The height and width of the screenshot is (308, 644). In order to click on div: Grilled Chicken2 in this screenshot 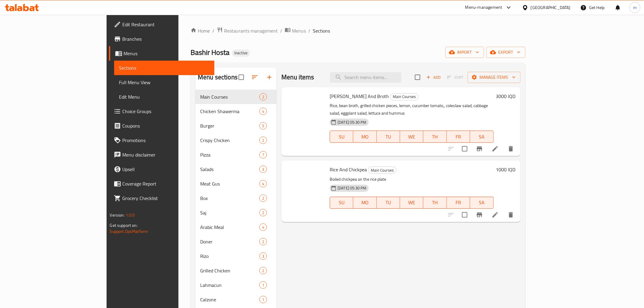, I will do `click(236, 271)`.